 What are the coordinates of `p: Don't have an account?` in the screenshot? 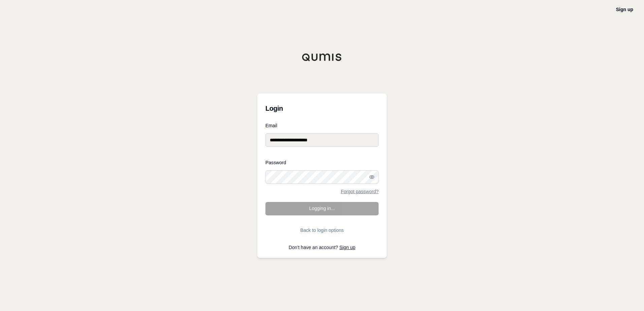 It's located at (322, 247).